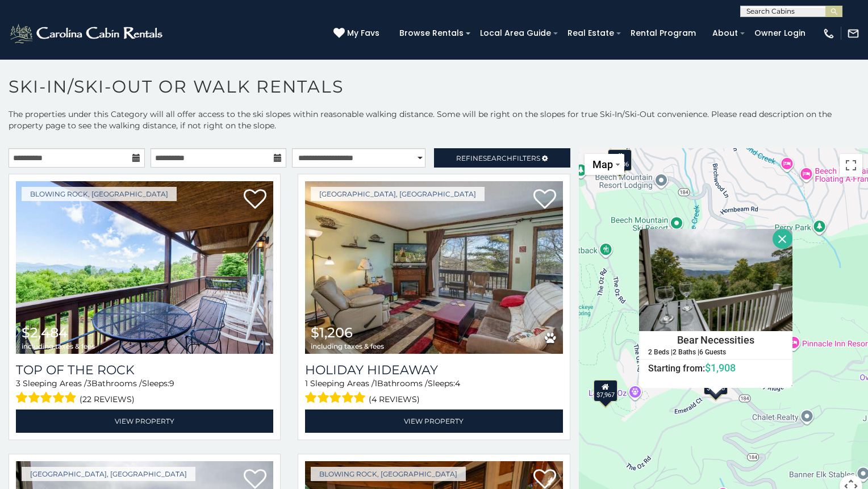 This screenshot has height=489, width=868. Describe the element at coordinates (685, 352) in the screenshot. I see `h5: 2 Baths |` at that location.